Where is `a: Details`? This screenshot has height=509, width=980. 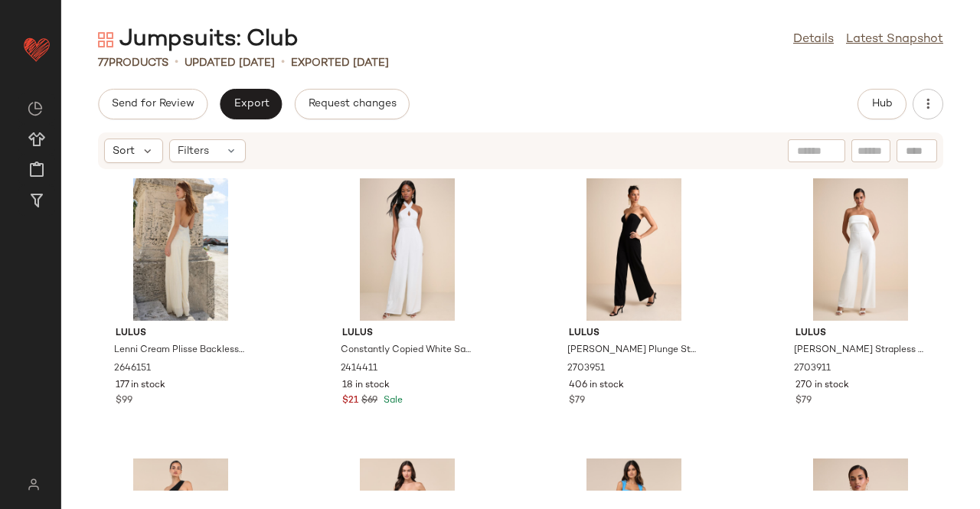 a: Details is located at coordinates (813, 40).